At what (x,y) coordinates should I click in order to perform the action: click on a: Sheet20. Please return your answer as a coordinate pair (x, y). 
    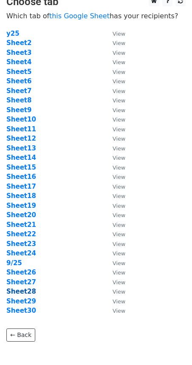
    Looking at the image, I should click on (21, 215).